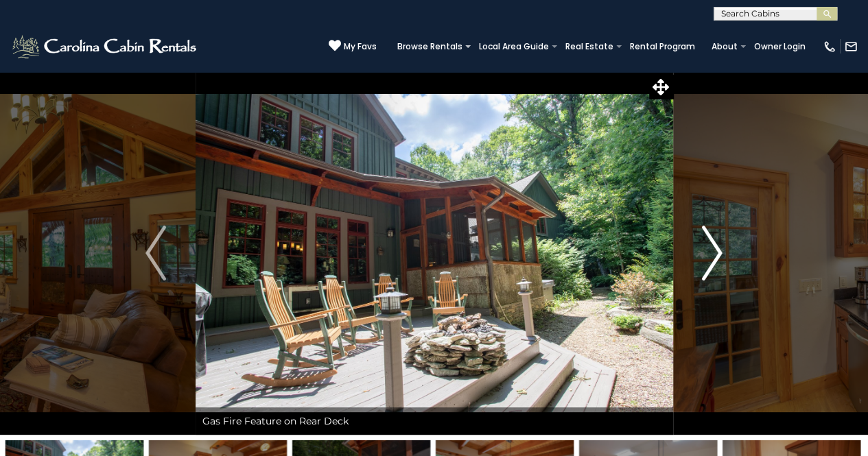 Image resolution: width=868 pixels, height=456 pixels. I want to click on a: About, so click(724, 47).